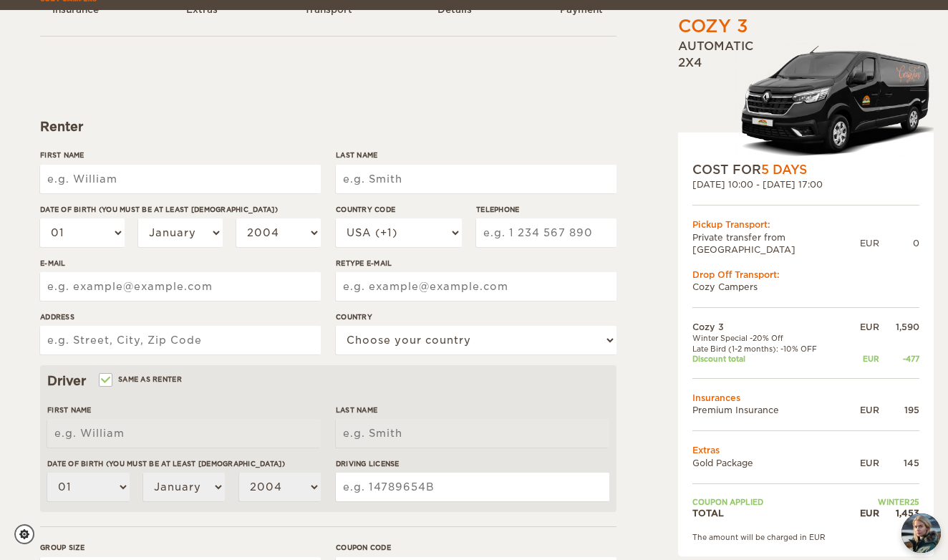 This screenshot has width=948, height=560. I want to click on div: Extras, so click(202, 10).